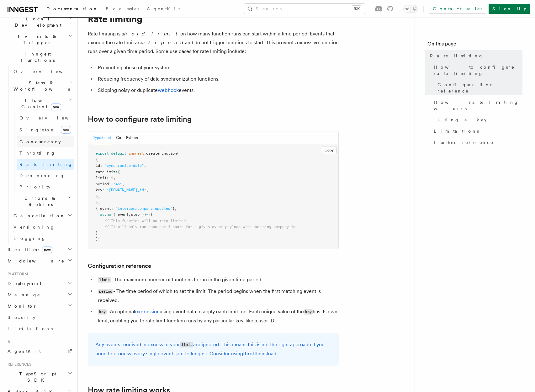  What do you see at coordinates (16, 274) in the screenshot?
I see `span: Platform` at bounding box center [16, 274].